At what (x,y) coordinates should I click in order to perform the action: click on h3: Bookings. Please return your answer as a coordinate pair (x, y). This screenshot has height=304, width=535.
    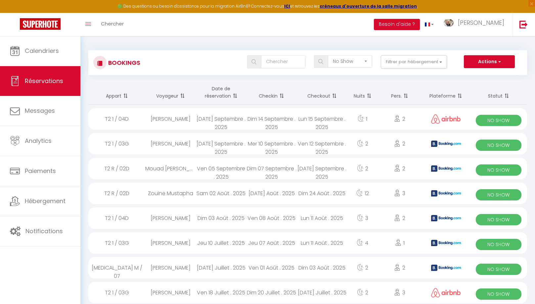
    Looking at the image, I should click on (123, 63).